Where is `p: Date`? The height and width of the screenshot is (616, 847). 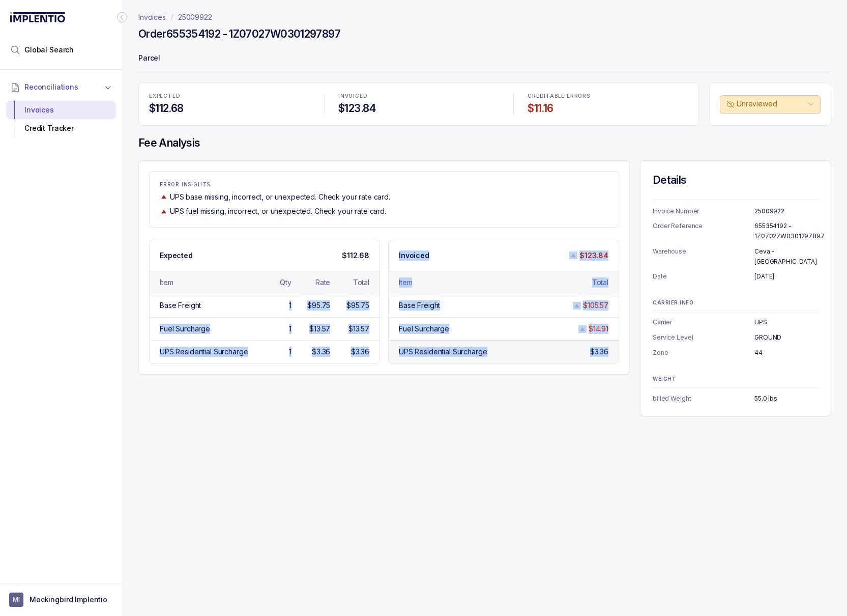 p: Date is located at coordinates (703, 277).